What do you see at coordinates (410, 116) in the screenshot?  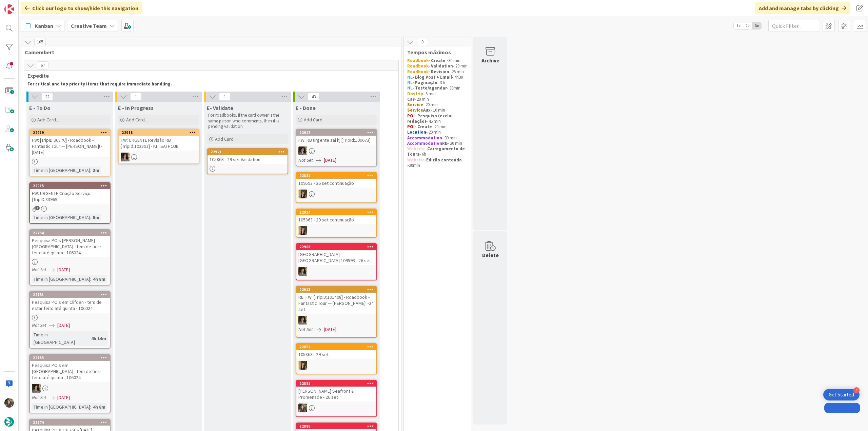 I see `strong: POI` at bounding box center [410, 116].